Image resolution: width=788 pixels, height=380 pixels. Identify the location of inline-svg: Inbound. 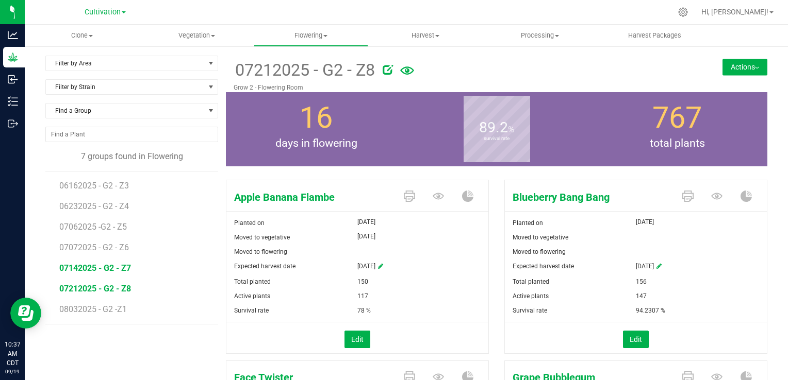
(13, 79).